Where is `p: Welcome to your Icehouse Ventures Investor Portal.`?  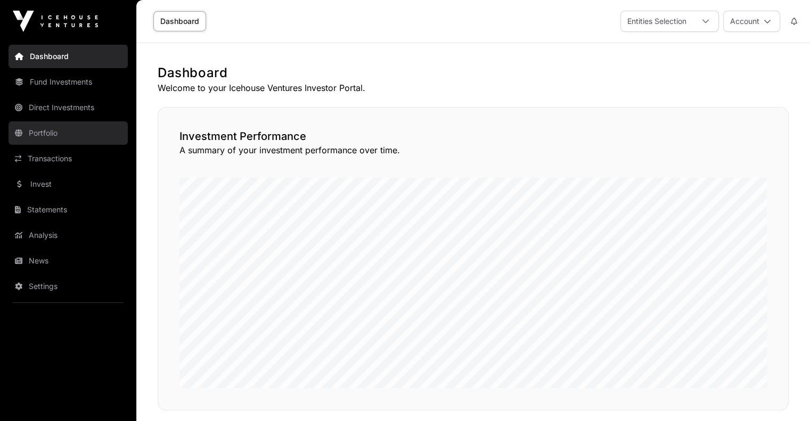 p: Welcome to your Icehouse Ventures Investor Portal. is located at coordinates (473, 88).